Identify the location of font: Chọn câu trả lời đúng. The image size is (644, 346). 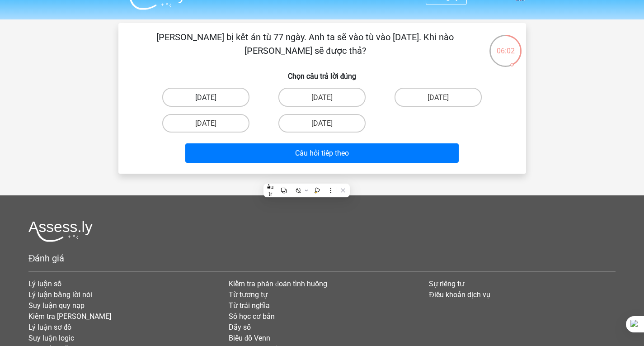
(322, 76).